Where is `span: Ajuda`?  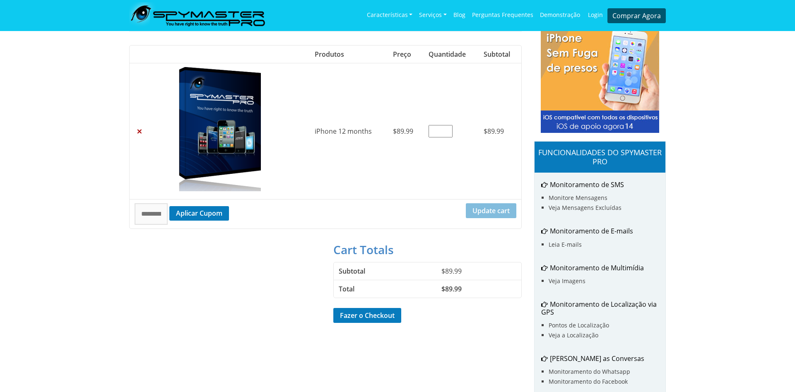
span: Ajuda is located at coordinates (29, 10).